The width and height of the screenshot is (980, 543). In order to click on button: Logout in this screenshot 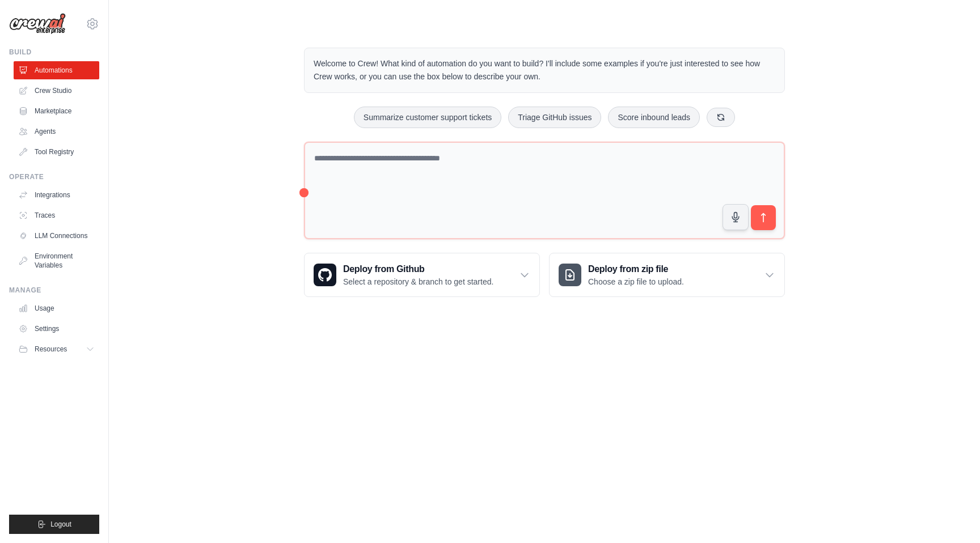, I will do `click(54, 525)`.